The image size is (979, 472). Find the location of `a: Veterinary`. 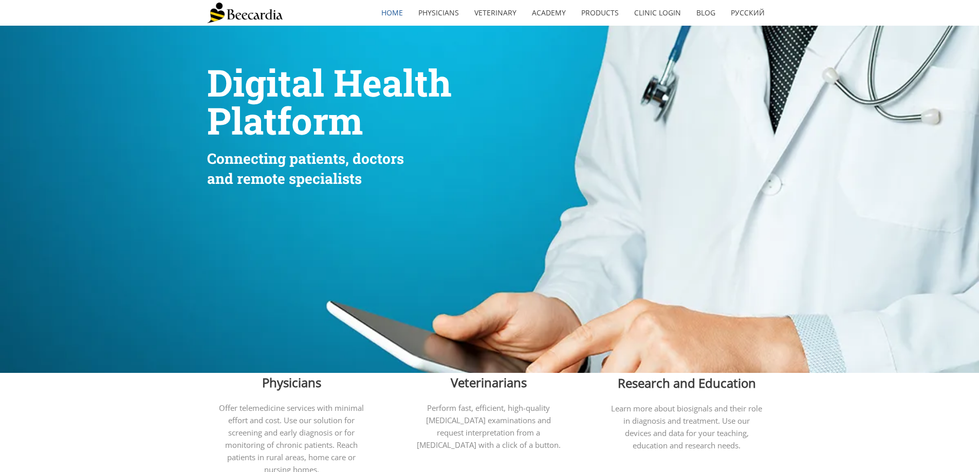

a: Veterinary is located at coordinates (496, 13).